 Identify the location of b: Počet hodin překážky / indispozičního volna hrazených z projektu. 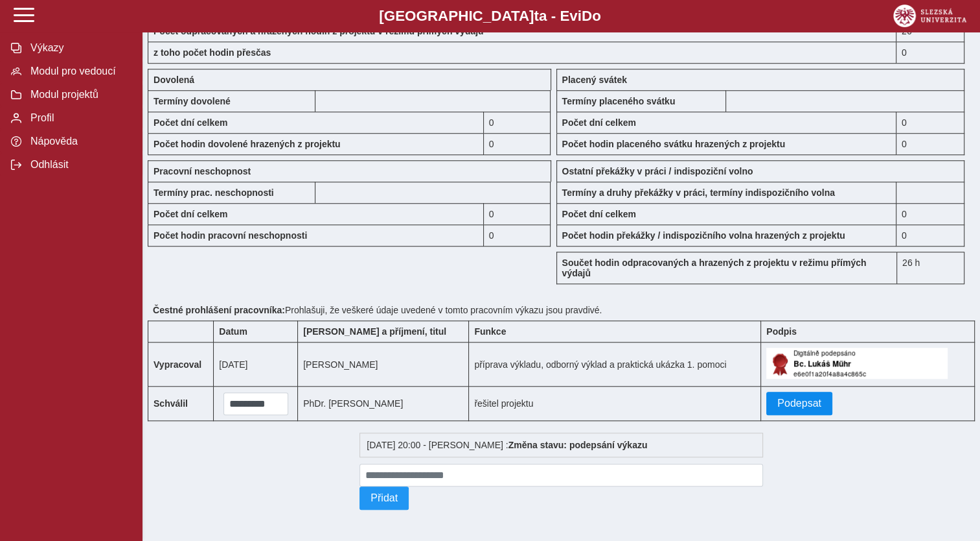
(704, 235).